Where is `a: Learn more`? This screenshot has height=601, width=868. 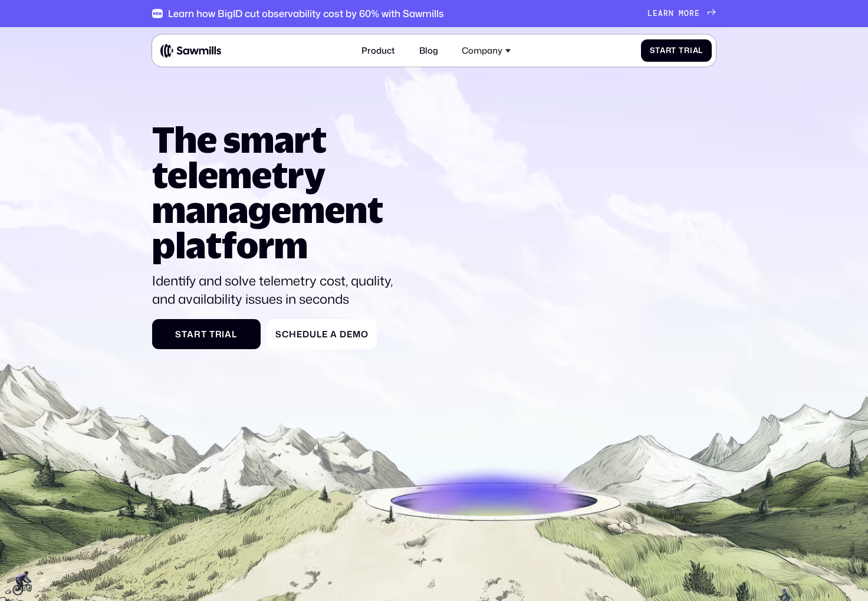
a: Learn more is located at coordinates (682, 13).